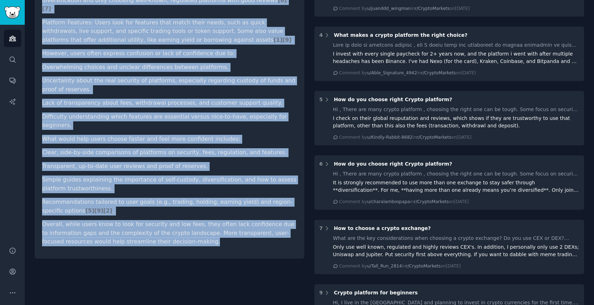 This screenshot has width=594, height=305. Describe the element at coordinates (12, 12) in the screenshot. I see `img: GummySearch logo` at that location.